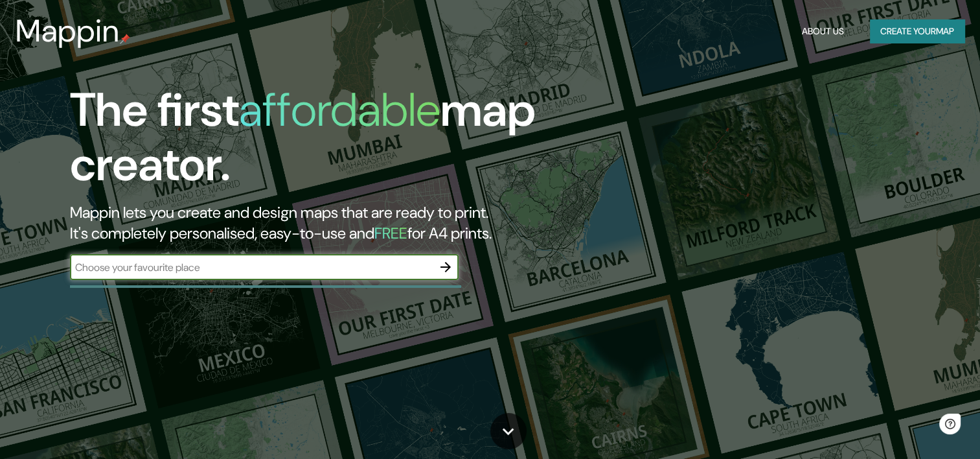 Image resolution: width=980 pixels, height=459 pixels. I want to click on h1: The first map creator., so click(314, 143).